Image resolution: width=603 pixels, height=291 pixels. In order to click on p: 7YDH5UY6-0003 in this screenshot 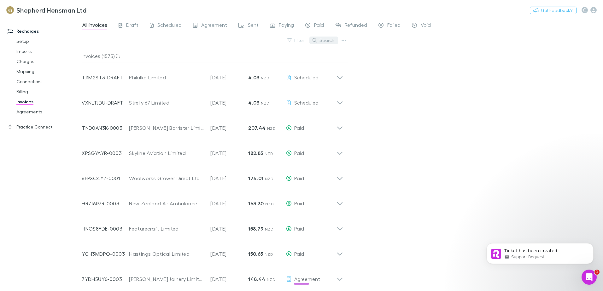, I will do `click(105, 279)`.